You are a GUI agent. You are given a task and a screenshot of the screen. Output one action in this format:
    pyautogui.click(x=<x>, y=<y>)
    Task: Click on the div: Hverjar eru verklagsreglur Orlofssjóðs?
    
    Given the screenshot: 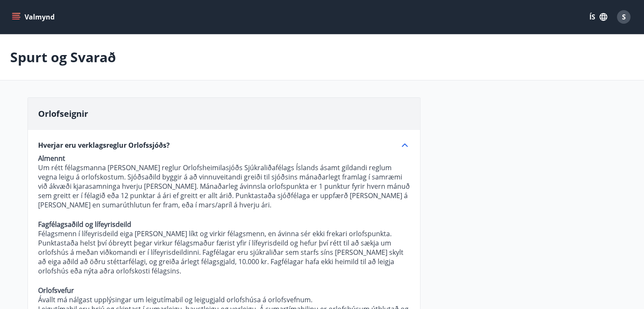 What is the action you would take?
    pyautogui.click(x=224, y=145)
    